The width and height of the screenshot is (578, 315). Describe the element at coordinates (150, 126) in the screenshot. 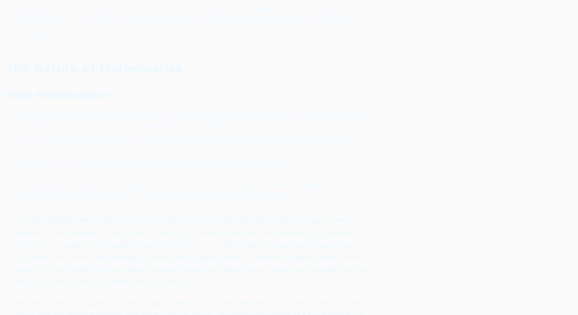

I see `em: I Want to Be a Mathematician` at that location.